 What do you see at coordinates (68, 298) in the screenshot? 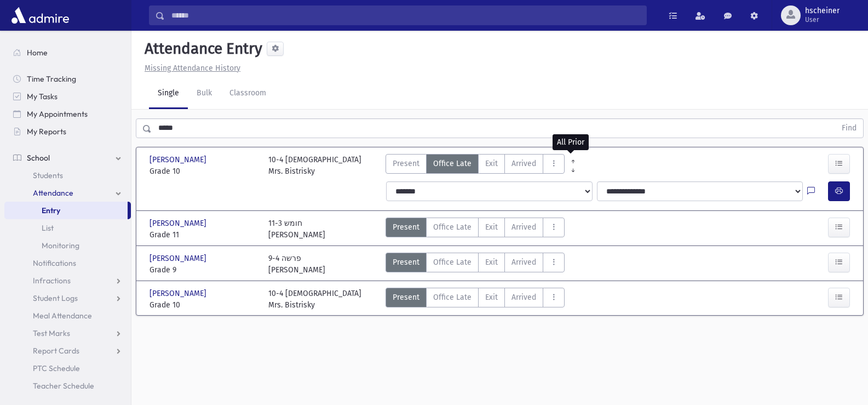
I see `a: Student Logs` at bounding box center [68, 298].